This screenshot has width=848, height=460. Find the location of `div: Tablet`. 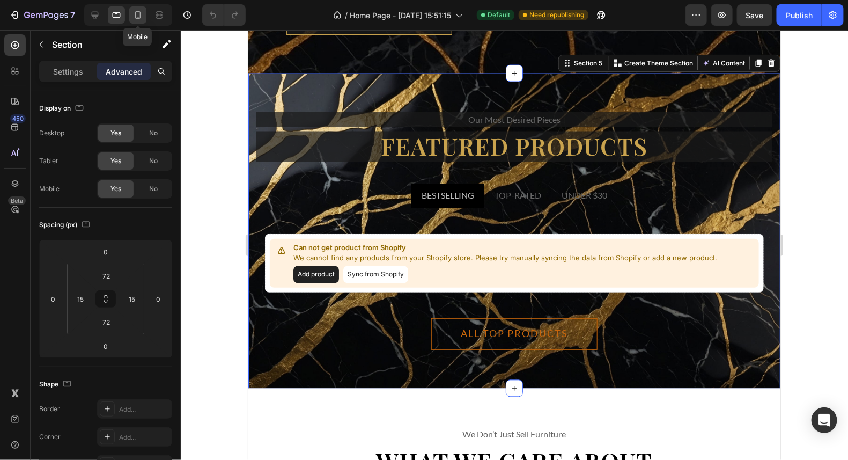

div: Tablet is located at coordinates (48, 161).